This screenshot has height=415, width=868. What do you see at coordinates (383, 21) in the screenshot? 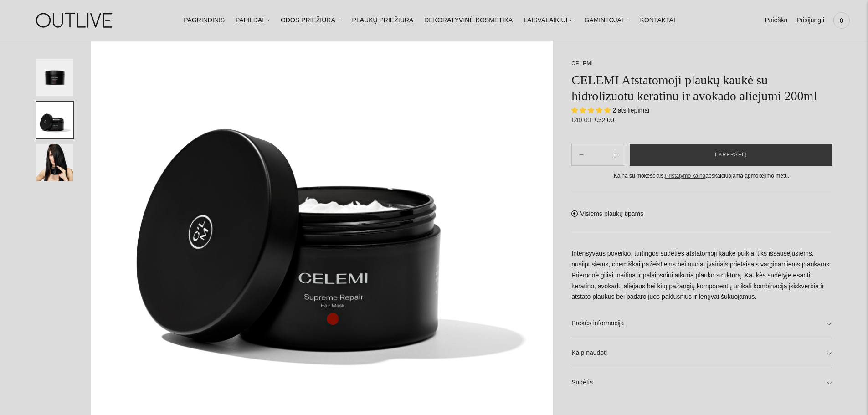
I see `a: PLAUKŲ PRIEŽIŪRA` at bounding box center [383, 21].